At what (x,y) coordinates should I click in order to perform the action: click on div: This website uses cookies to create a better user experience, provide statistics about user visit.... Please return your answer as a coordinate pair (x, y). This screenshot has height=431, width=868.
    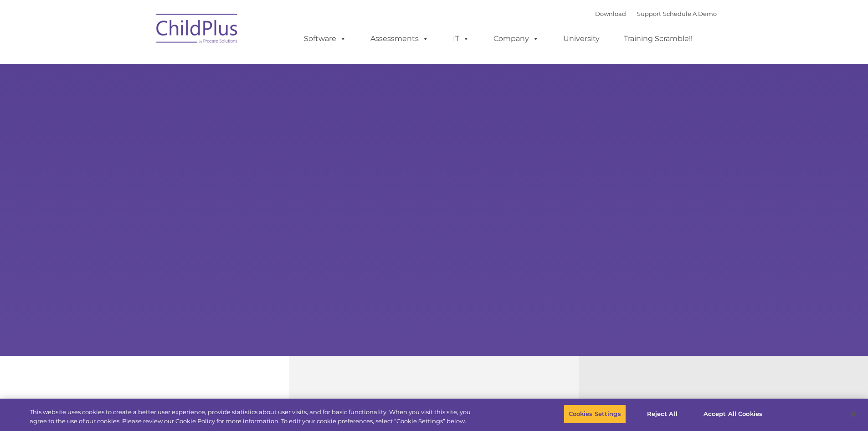
    Looking at the image, I should click on (253, 416).